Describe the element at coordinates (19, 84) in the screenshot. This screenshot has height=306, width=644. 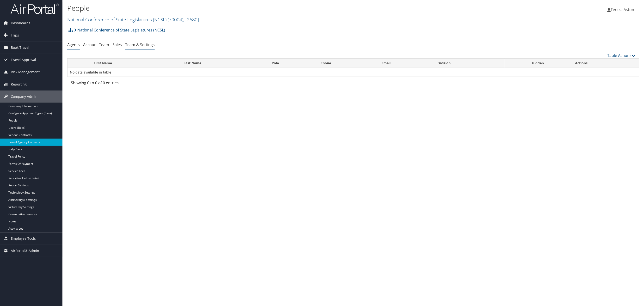
I see `span: Reporting` at that location.